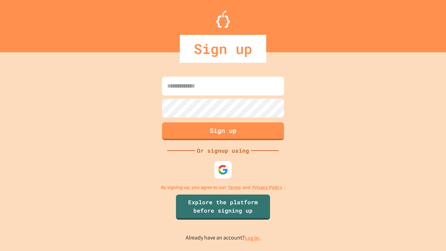 This screenshot has width=446, height=251. What do you see at coordinates (223, 238) in the screenshot?
I see `p: Already have an account?` at bounding box center [223, 238].